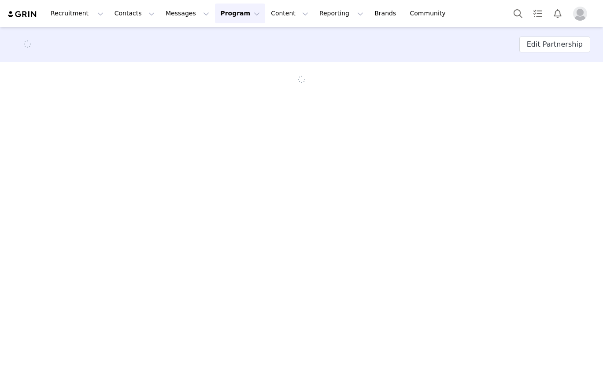  I want to click on a: Tasks, so click(538, 13).